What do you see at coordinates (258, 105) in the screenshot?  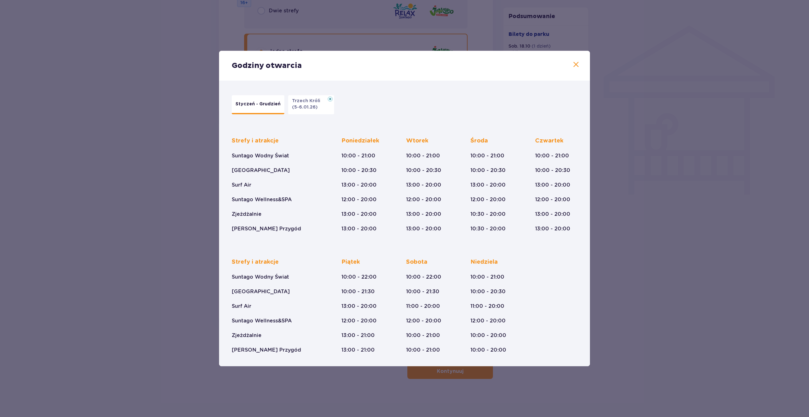 I see `button: Styczeń - Grudzień` at bounding box center [258, 105].